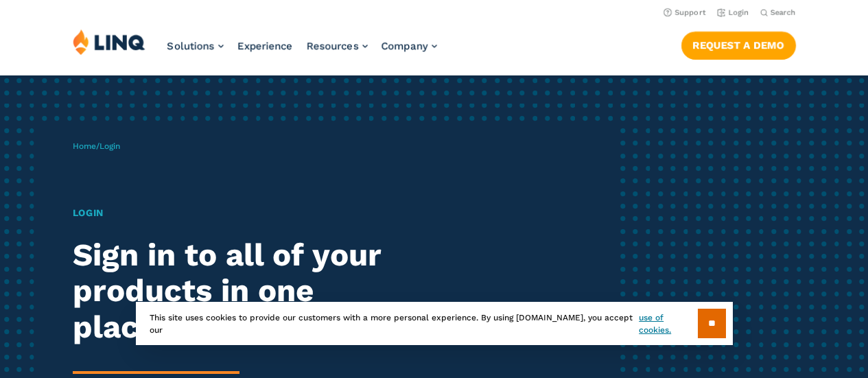  I want to click on span: Login, so click(110, 146).